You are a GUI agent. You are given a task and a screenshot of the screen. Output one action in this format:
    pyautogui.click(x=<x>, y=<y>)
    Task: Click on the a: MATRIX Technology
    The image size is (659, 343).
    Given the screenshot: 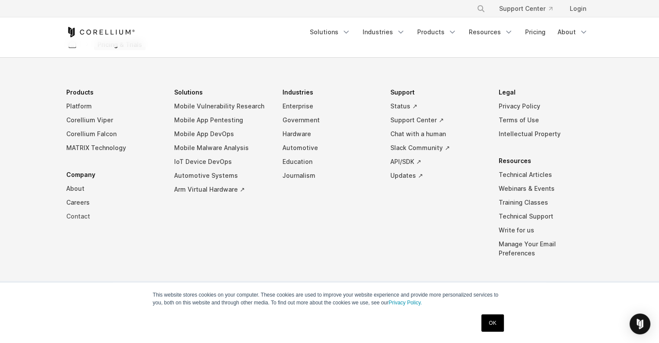 What is the action you would take?
    pyautogui.click(x=113, y=148)
    